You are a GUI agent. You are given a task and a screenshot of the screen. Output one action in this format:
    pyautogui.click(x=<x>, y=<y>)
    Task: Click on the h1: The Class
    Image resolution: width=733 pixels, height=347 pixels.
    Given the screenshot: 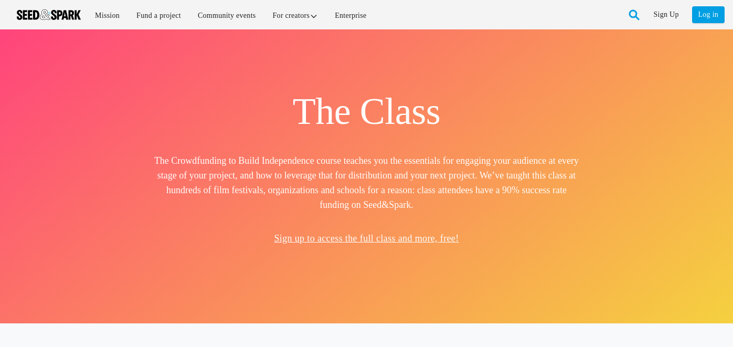 What is the action you would take?
    pyautogui.click(x=367, y=111)
    